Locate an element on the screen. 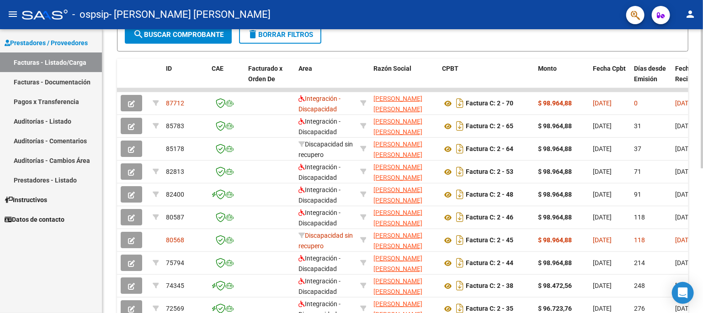 The height and width of the screenshot is (313, 703). span: 74345 is located at coordinates (175, 286).